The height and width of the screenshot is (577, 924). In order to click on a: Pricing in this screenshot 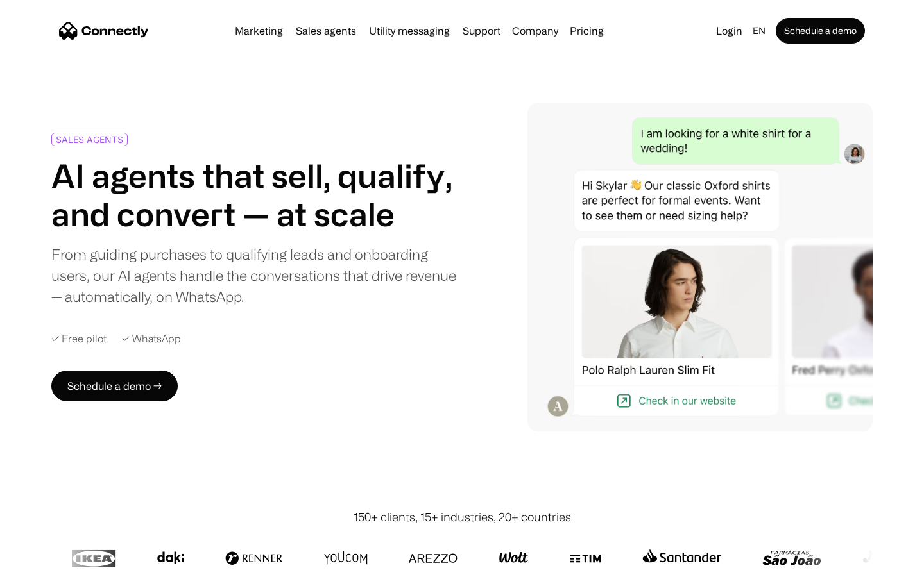, I will do `click(586, 31)`.